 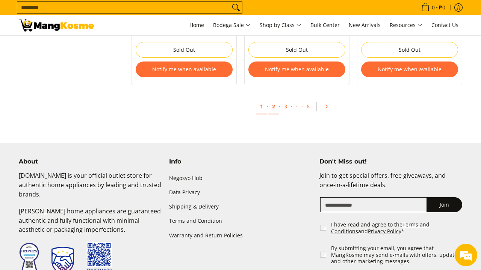 What do you see at coordinates (280, 25) in the screenshot?
I see `span: Shop by Class` at bounding box center [280, 25].